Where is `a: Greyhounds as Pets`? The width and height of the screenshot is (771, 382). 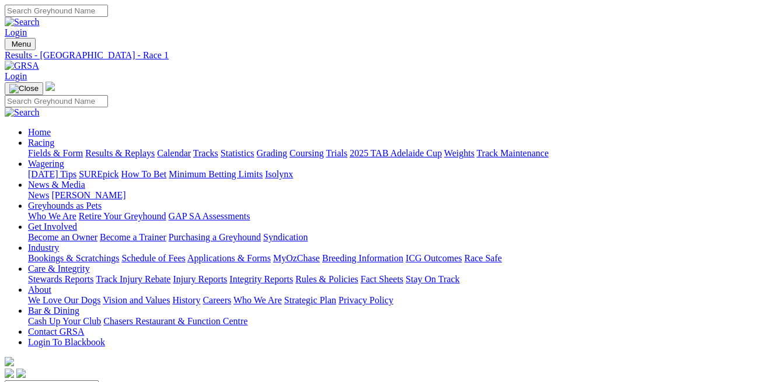
a: Greyhounds as Pets is located at coordinates (65, 206).